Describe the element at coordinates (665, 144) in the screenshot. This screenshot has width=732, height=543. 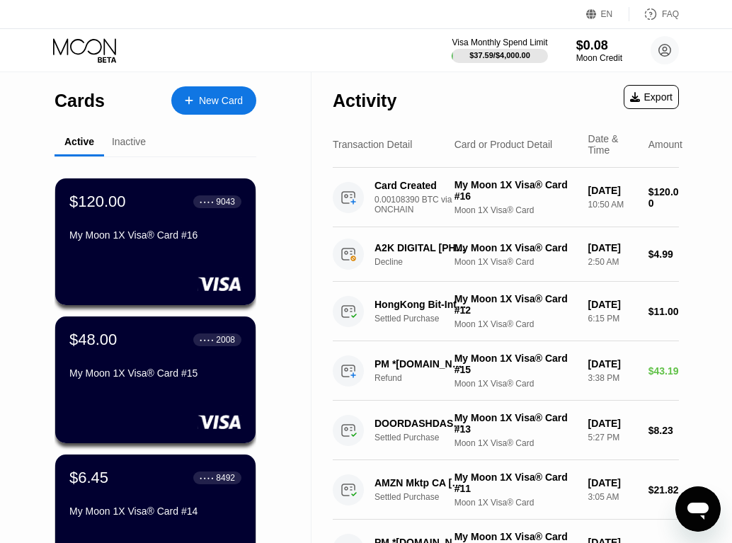
I see `div: Amount` at that location.